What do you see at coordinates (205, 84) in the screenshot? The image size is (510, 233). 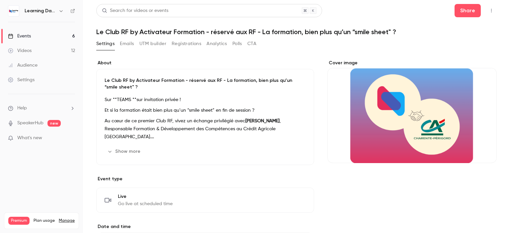 I see `p: Le Club RF by Activateur Formation - réservé aux RF - La formation, bien plus qu’un “smile sheet" ?` at bounding box center [205, 84].